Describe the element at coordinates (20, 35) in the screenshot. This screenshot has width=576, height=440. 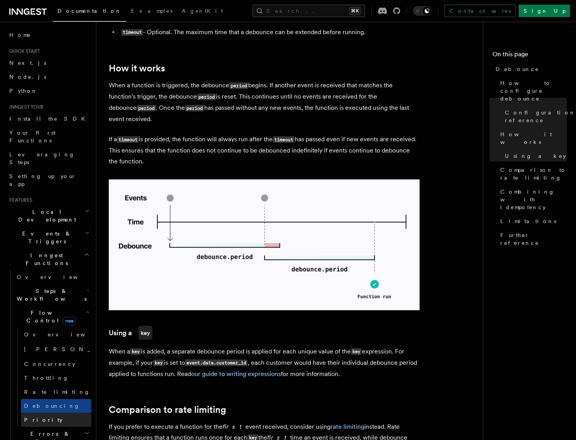
I see `span: Home` at that location.